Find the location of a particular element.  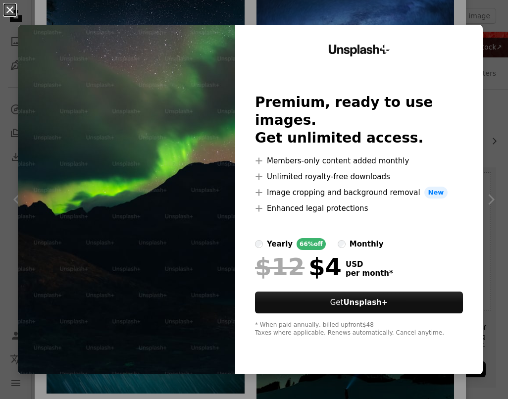

div: * When paid annually, billed upfront $48 Taxes where applicable. Renews automatically. Cancel any... is located at coordinates (359, 329).